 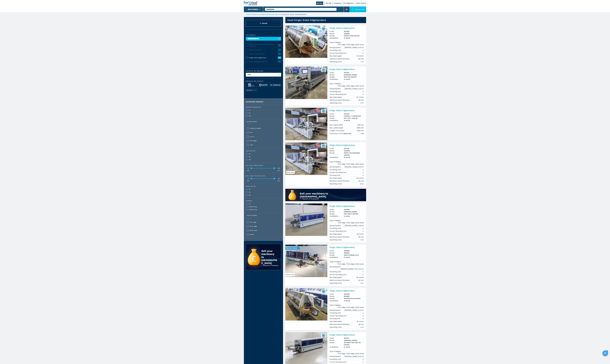 What do you see at coordinates (275, 85) in the screenshot?
I see `img: image` at bounding box center [275, 85].